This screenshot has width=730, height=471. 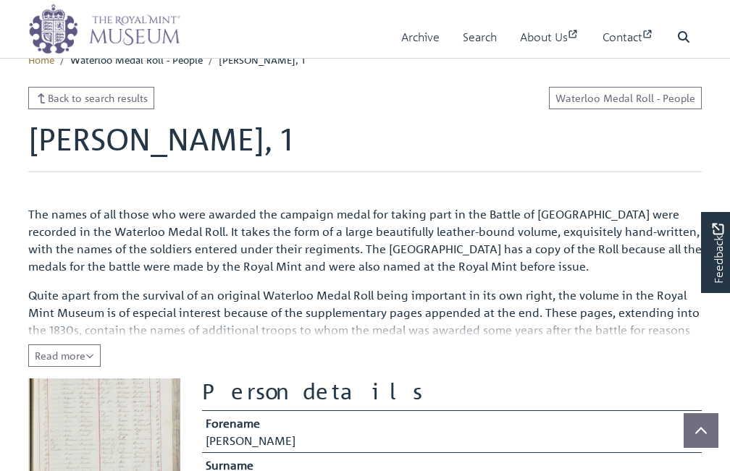 What do you see at coordinates (550, 37) in the screenshot?
I see `a: About Us` at bounding box center [550, 37].